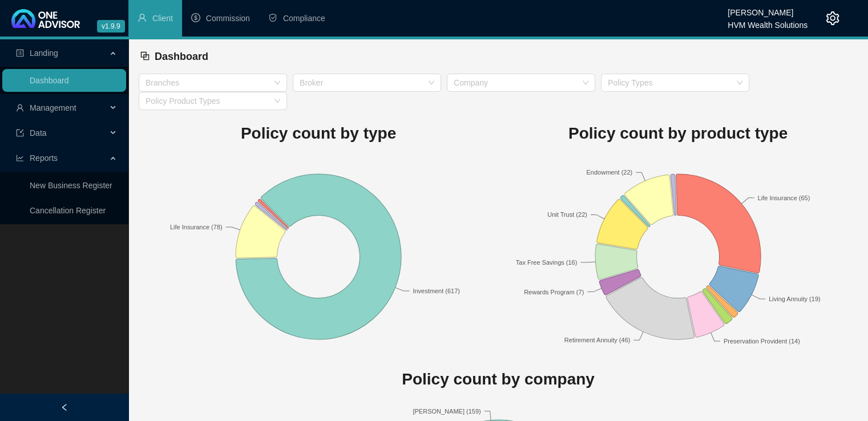  I want to click on div: HVM Wealth Solutions, so click(768, 22).